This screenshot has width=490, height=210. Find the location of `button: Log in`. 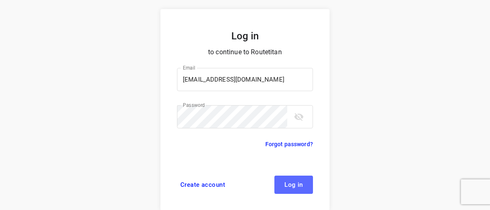

button: Log in is located at coordinates (294, 185).